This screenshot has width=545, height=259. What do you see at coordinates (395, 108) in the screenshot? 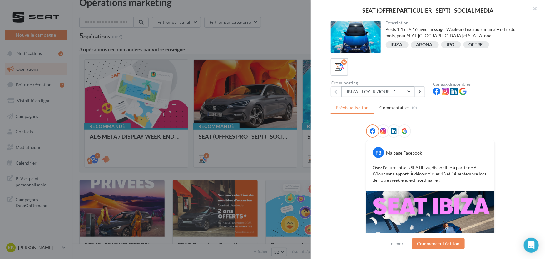
I see `span: Commentaires` at bounding box center [395, 108].